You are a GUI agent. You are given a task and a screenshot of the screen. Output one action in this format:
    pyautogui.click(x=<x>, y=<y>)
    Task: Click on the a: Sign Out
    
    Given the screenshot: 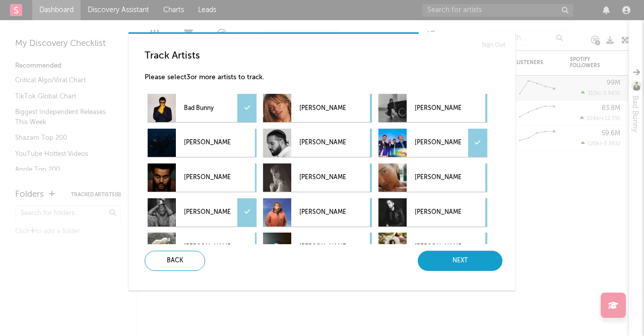 What is the action you would take?
    pyautogui.click(x=493, y=45)
    